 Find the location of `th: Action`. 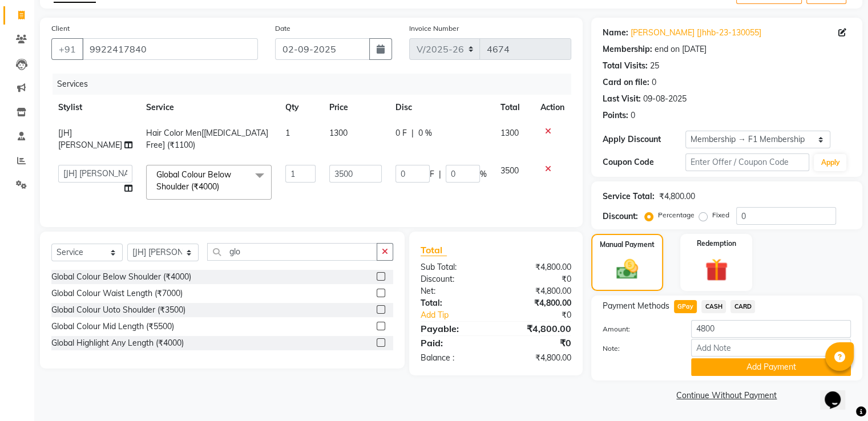

th: Action is located at coordinates (552, 107).